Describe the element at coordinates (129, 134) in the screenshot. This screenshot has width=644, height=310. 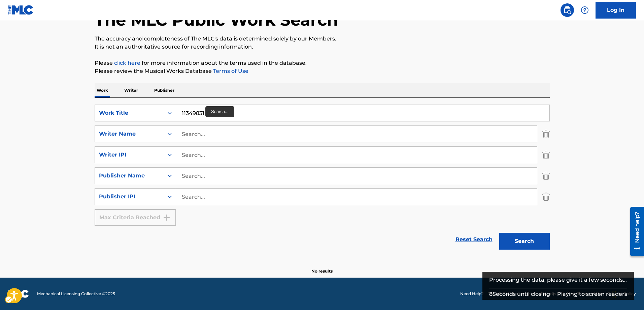
I see `div: Writer Name` at that location.